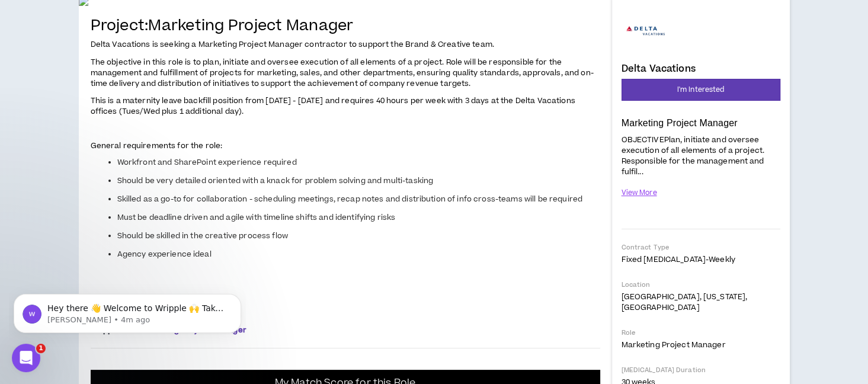  What do you see at coordinates (346, 26) in the screenshot?
I see `h4: Project: Marketing Project Manager` at bounding box center [346, 26].